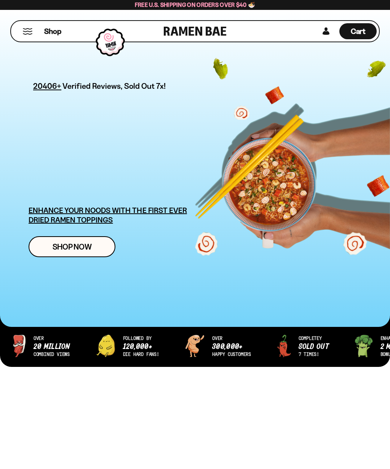  I want to click on span: Free U.S. Shipping on Orders over $40 🍜, so click(195, 5).